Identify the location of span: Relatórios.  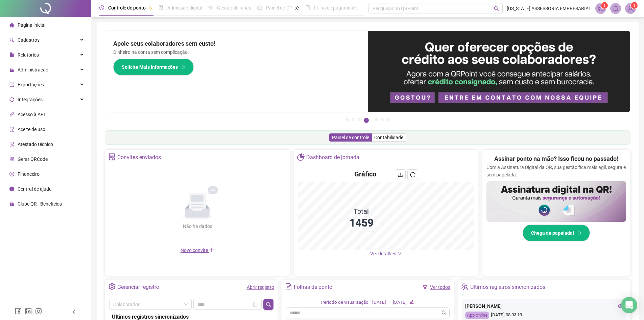
(28, 55).